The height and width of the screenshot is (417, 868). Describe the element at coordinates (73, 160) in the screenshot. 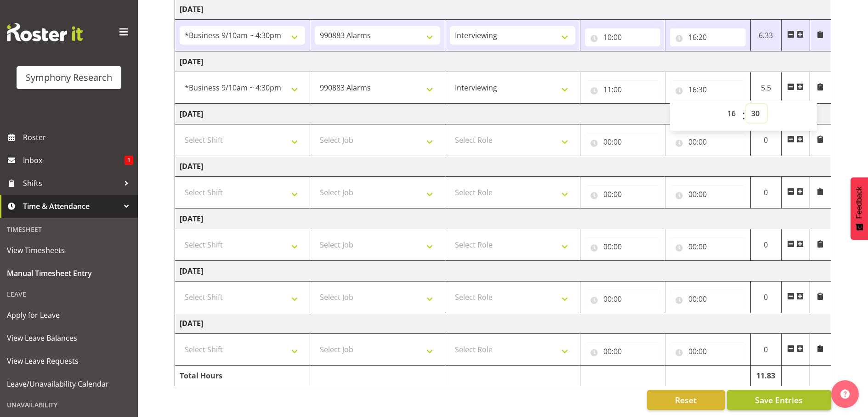

I see `span: Inbox` at that location.